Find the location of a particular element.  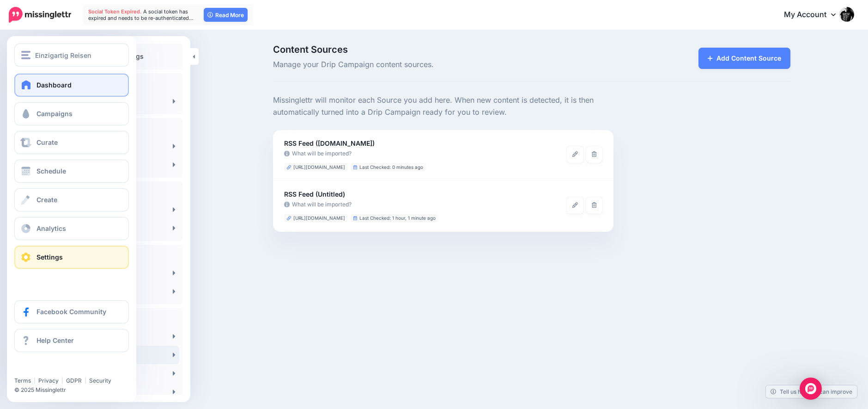

a: Security is located at coordinates (100, 380).